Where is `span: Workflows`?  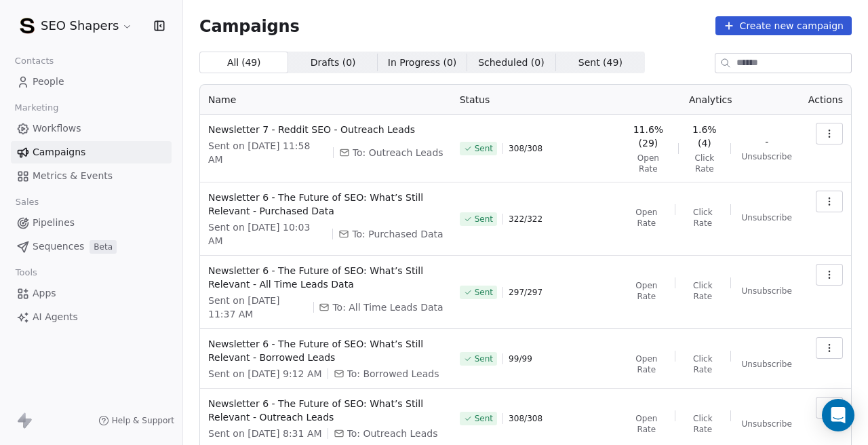 span: Workflows is located at coordinates (57, 128).